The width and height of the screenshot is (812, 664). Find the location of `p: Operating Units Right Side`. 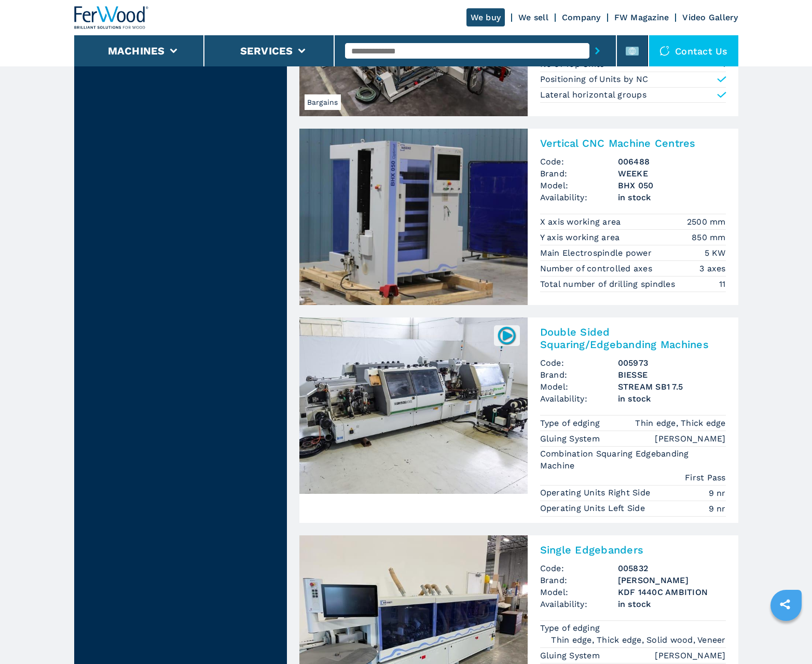

p: Operating Units Right Side is located at coordinates (597, 492).